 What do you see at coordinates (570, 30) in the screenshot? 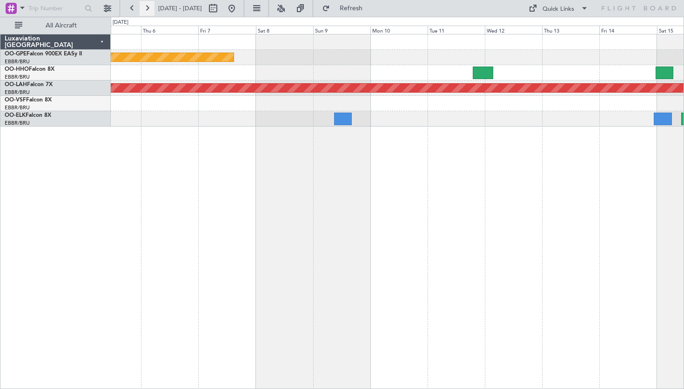
I see `div: Thu 13` at bounding box center [570, 30].